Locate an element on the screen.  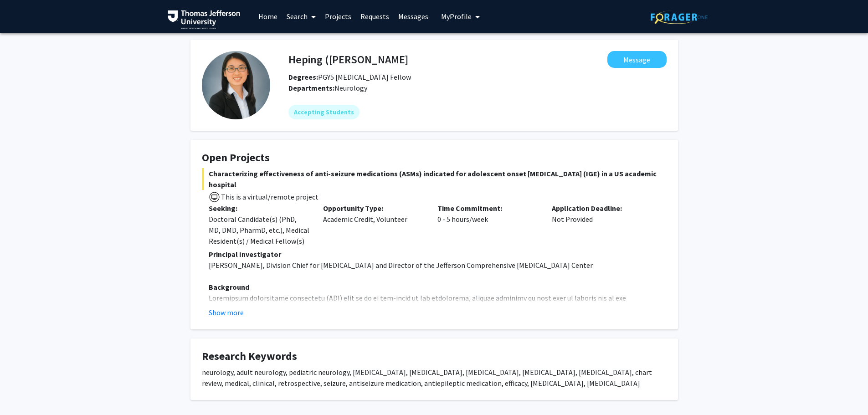
img: ForagerOne Logo is located at coordinates (679, 17).